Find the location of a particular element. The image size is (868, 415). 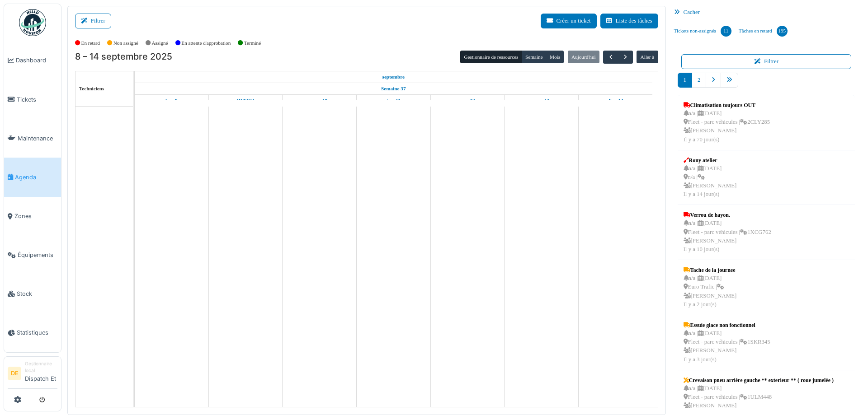

button: Précédent is located at coordinates (610, 57).